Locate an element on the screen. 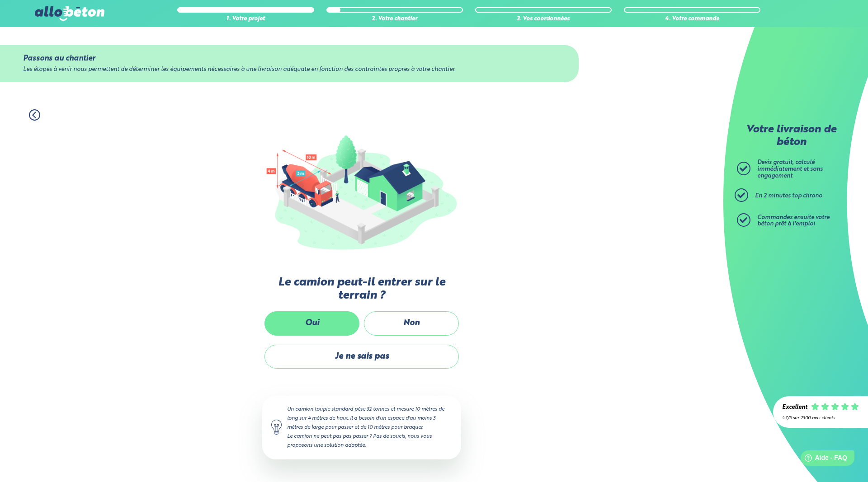  div: Un camion toupie standard pèse 32 tonnes et mesure 10 mètres de long sur 4 mètres de haut. Il a b... is located at coordinates (361, 427).